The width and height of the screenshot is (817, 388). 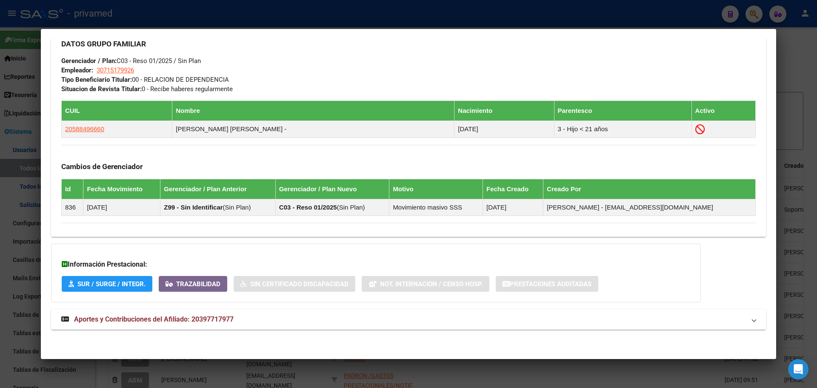 I want to click on strong: Z99 - Sin Identificar, so click(x=193, y=207).